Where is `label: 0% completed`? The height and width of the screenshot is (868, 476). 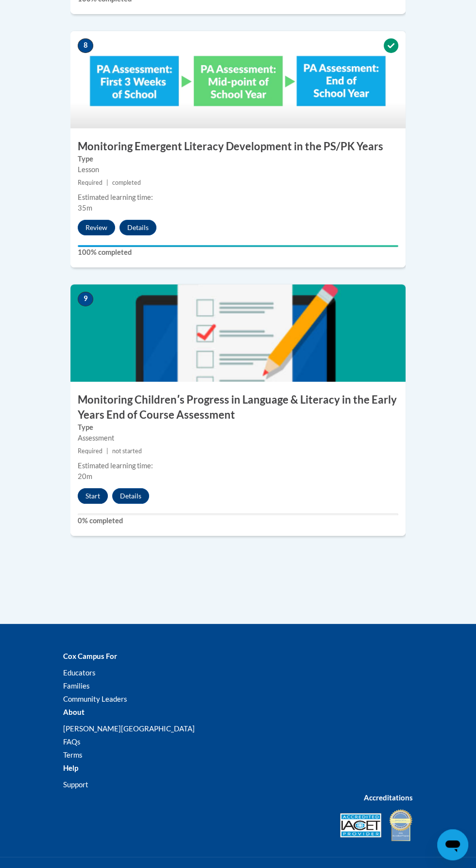
label: 0% completed is located at coordinates (238, 521).